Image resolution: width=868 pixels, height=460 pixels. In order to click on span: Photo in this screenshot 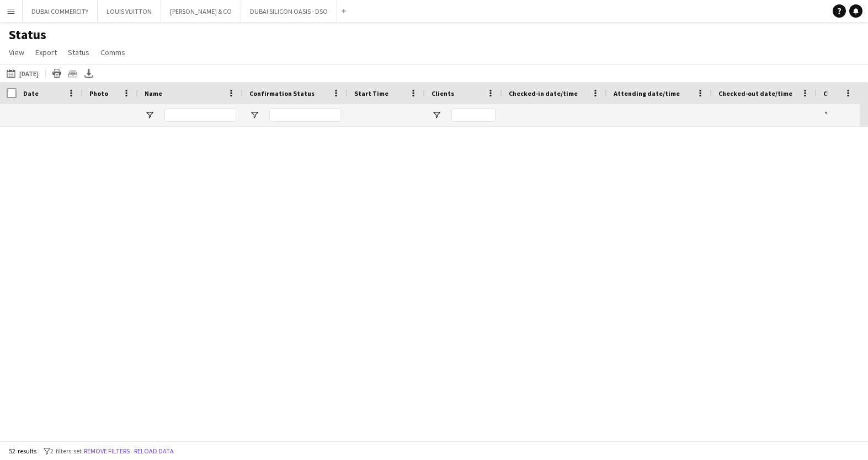, I will do `click(99, 93)`.